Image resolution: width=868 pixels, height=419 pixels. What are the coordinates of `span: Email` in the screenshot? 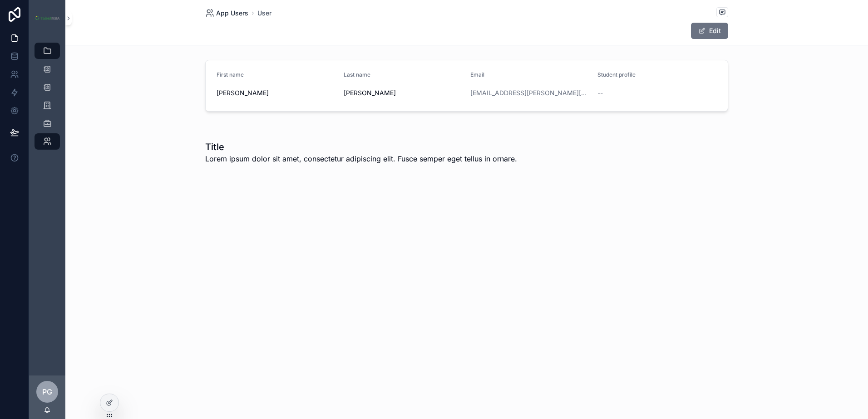 It's located at (477, 75).